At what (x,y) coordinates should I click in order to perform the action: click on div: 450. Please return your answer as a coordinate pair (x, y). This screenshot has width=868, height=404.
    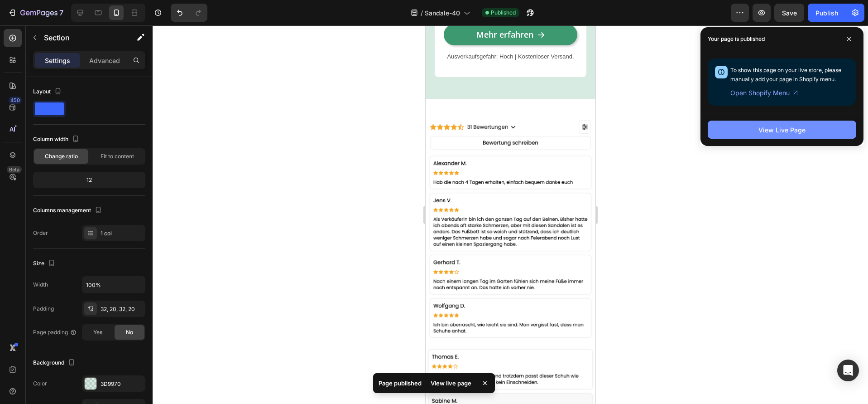
    Looking at the image, I should click on (15, 100).